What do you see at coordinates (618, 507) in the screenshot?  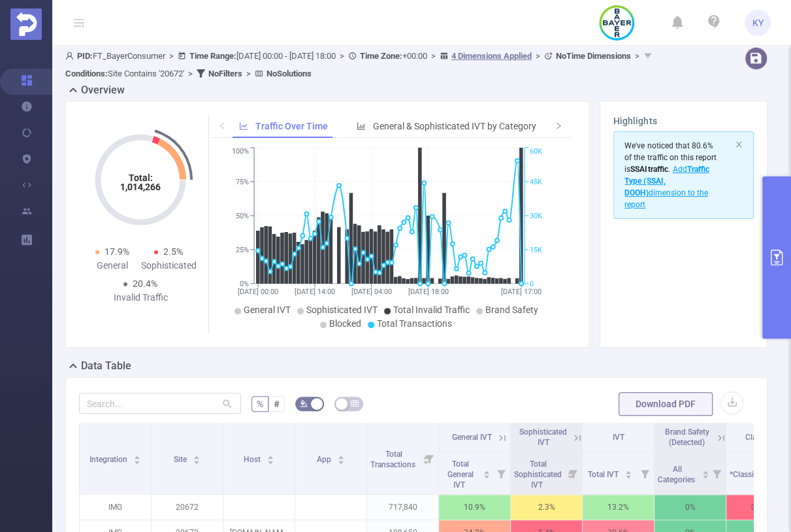 I see `p: 13.2%` at bounding box center [618, 507].